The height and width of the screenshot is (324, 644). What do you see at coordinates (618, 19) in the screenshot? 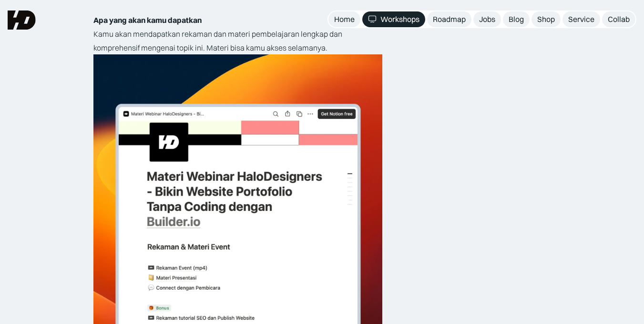
I see `a: Collab` at bounding box center [618, 19].